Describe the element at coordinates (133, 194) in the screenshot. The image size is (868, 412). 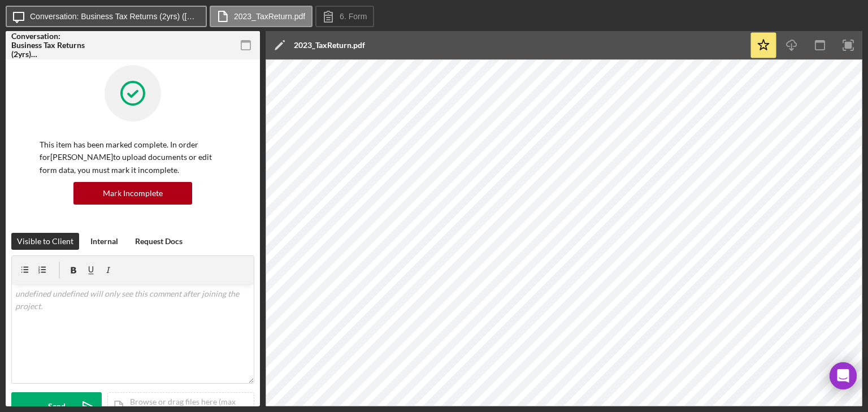
I see `button: Mark Incomplete` at that location.